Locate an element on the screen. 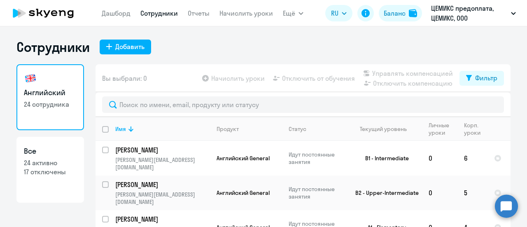 This screenshot has width=527, height=227. div: Статус is located at coordinates (297, 129).